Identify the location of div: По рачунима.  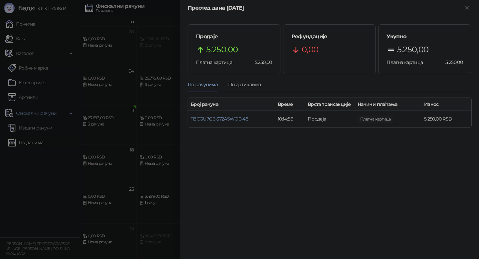
(203, 85).